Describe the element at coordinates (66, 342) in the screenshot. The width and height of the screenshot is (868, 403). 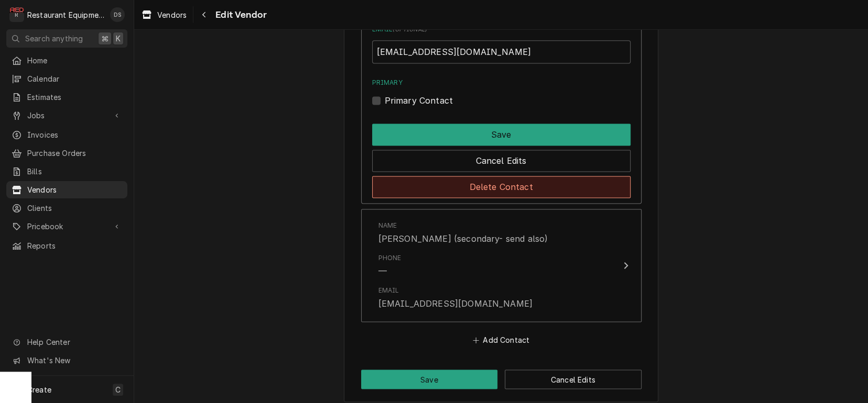
I see `a: Go to Help Center` at that location.